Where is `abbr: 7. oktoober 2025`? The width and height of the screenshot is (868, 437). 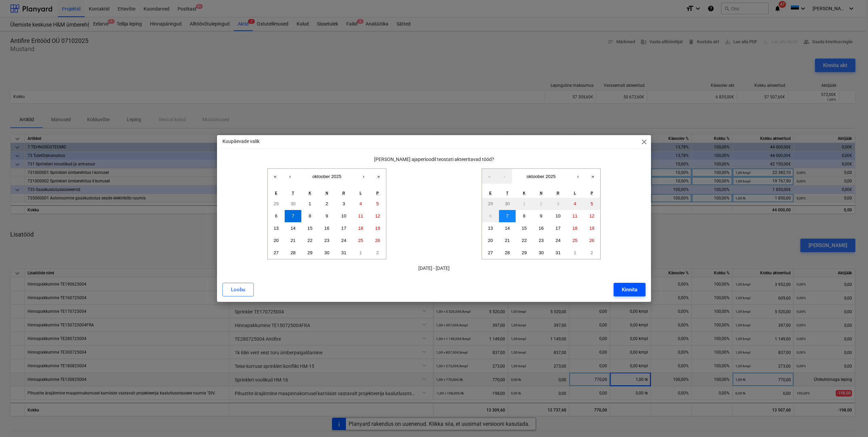 abbr: 7. oktoober 2025 is located at coordinates (507, 216).